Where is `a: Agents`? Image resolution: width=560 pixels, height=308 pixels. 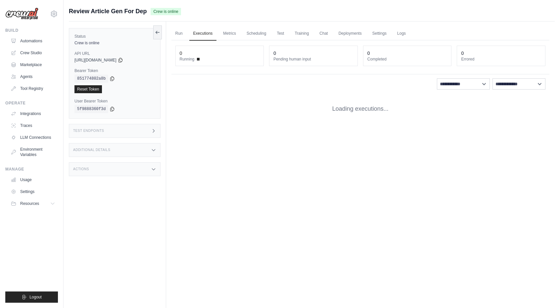 a: Agents is located at coordinates (33, 77).